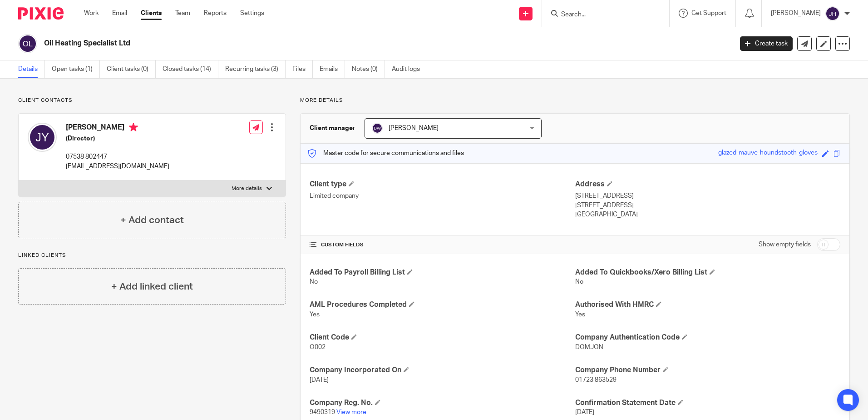 This screenshot has width=868, height=420. Describe the element at coordinates (595, 380) in the screenshot. I see `span: 01723 863529` at that location.